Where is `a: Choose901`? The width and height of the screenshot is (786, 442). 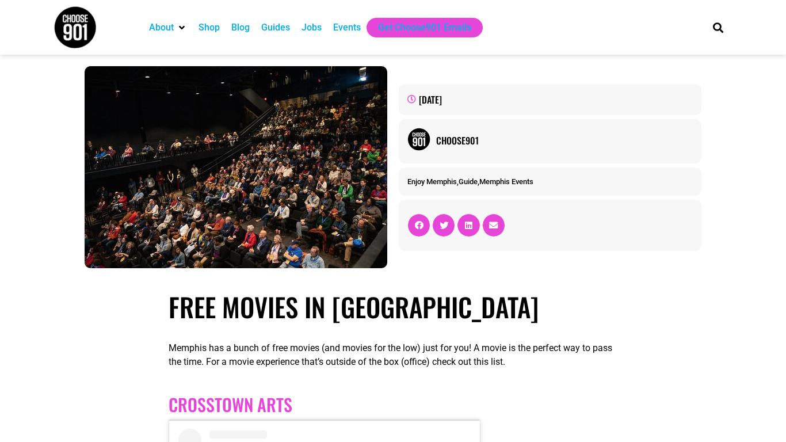
a: Choose901 is located at coordinates (565, 140).